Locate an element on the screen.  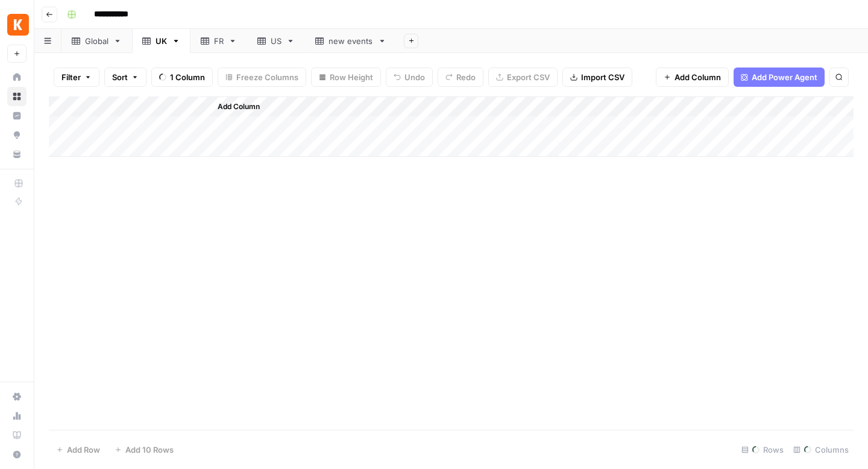
span: Undo is located at coordinates (414, 77).